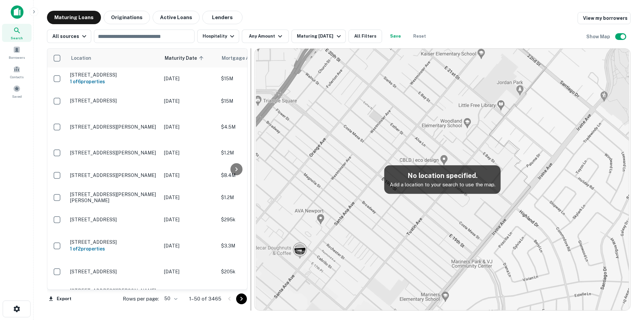 This screenshot has width=644, height=320. Describe the element at coordinates (74, 18) in the screenshot. I see `button: Maturing Loans` at that location.